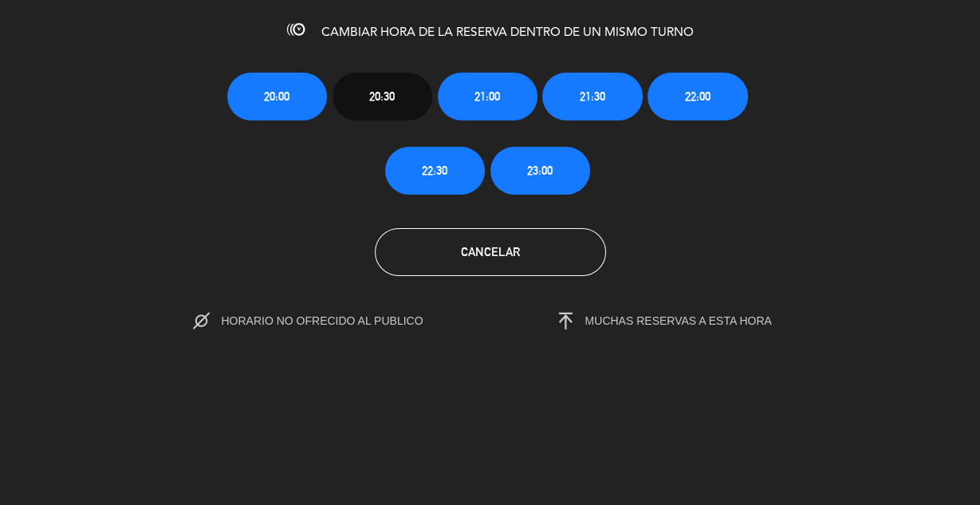 Image resolution: width=980 pixels, height=505 pixels. What do you see at coordinates (490, 252) in the screenshot?
I see `button: Cancelar` at bounding box center [490, 252].